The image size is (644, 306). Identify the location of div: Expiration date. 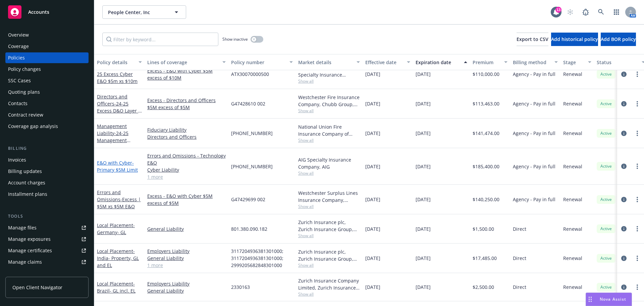
(438, 62).